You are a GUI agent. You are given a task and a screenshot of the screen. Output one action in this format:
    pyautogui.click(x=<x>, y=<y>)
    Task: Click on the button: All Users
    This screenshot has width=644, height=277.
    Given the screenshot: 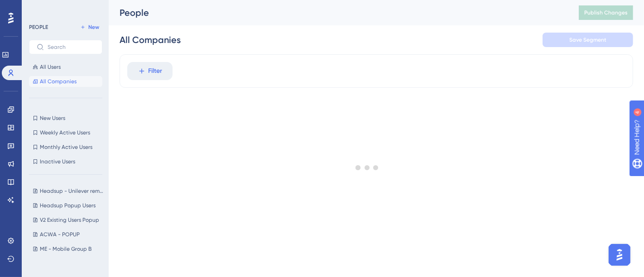 What is the action you would take?
    pyautogui.click(x=66, y=67)
    